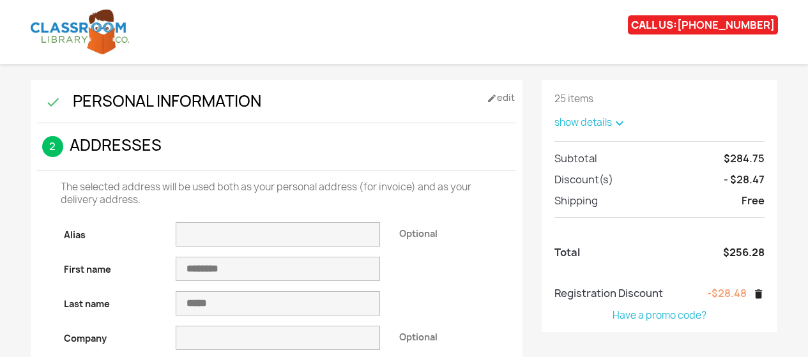 The height and width of the screenshot is (357, 808). I want to click on label: Company, so click(110, 335).